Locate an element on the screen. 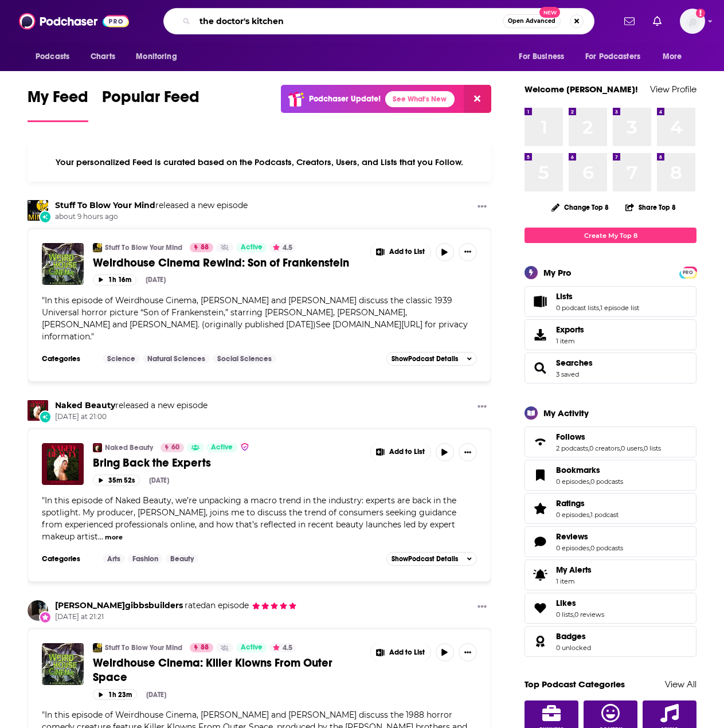 The width and height of the screenshot is (724, 728). a: 3 saved is located at coordinates (567, 374).